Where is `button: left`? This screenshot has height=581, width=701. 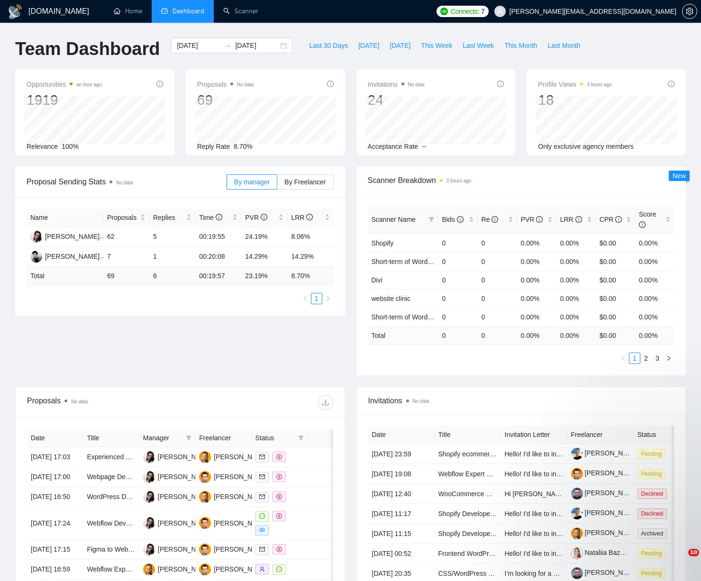
button: left is located at coordinates (305, 299).